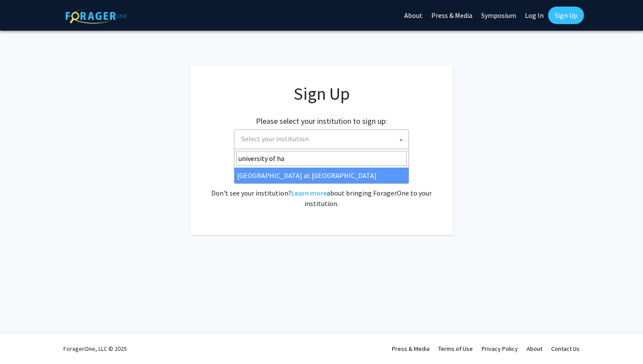  What do you see at coordinates (456, 348) in the screenshot?
I see `a: Terms of Use` at bounding box center [456, 348].